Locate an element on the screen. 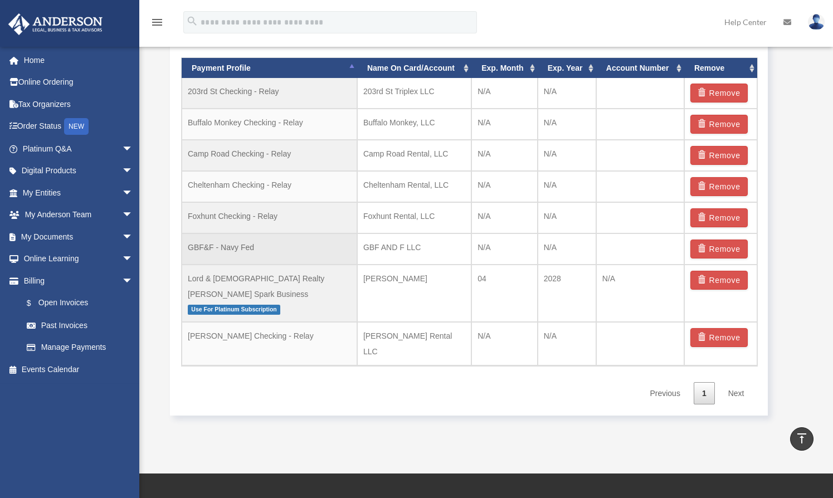 Image resolution: width=833 pixels, height=498 pixels. th: Payment Profile: activate to sort column descending is located at coordinates (269, 68).